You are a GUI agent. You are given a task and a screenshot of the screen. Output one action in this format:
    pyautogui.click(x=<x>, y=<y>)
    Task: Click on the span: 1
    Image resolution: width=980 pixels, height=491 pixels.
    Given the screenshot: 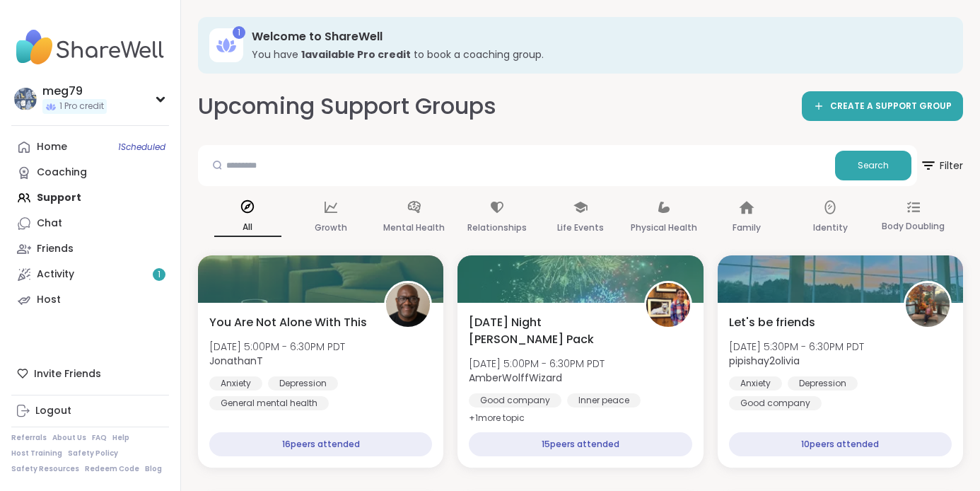 What is the action you would take?
    pyautogui.click(x=159, y=275)
    